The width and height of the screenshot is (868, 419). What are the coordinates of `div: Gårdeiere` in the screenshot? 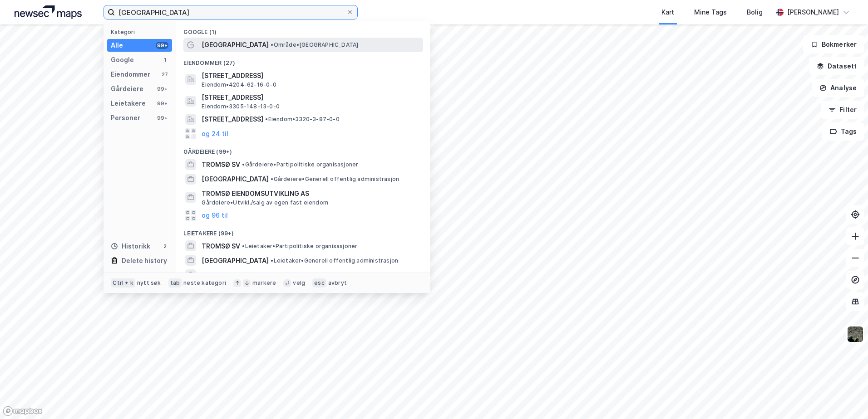 It's located at (127, 89).